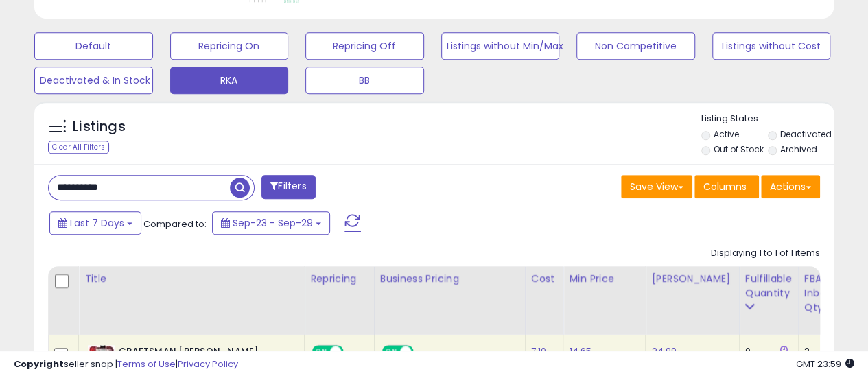  Describe the element at coordinates (288, 186) in the screenshot. I see `button: Filters` at that location.